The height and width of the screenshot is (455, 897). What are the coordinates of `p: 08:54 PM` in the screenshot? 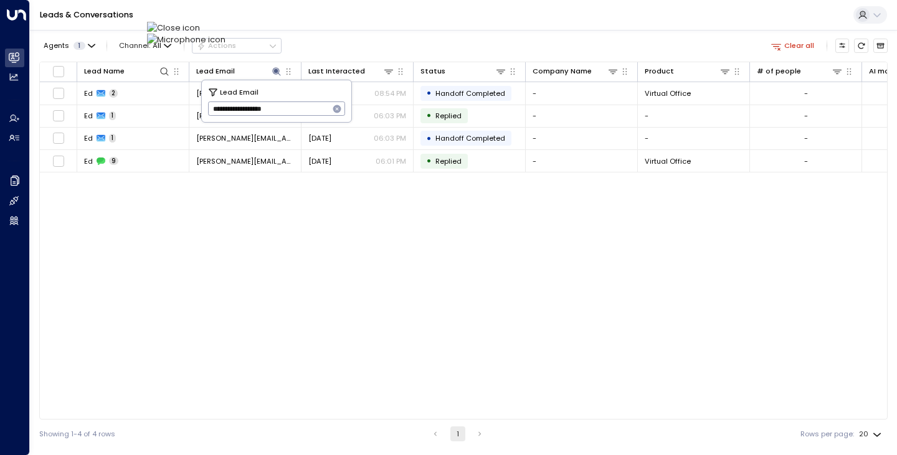 It's located at (390, 93).